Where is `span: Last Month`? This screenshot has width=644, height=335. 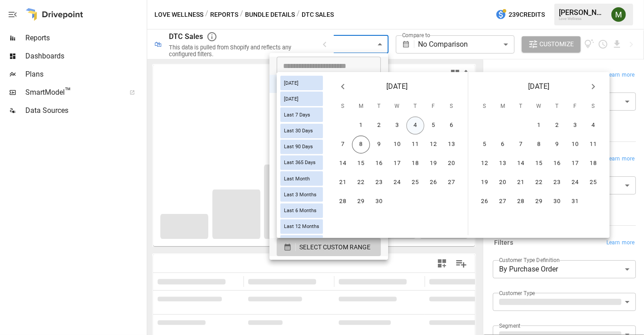 span: Last Month is located at coordinates (296, 179).